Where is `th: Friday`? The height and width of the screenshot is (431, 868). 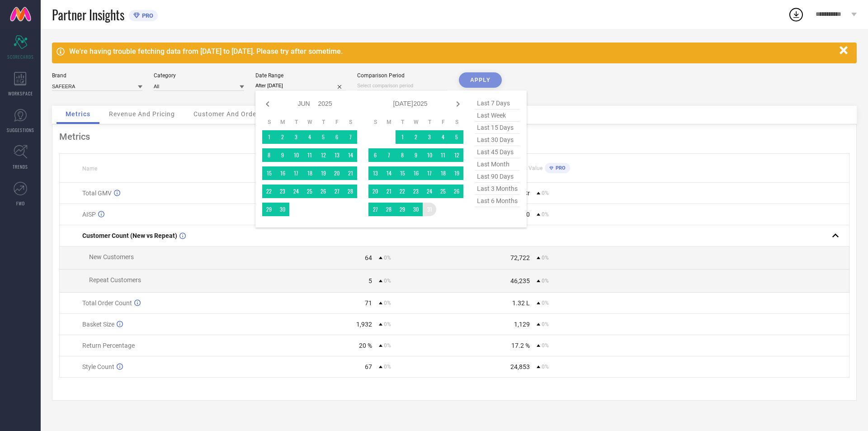
th: Friday is located at coordinates (337, 122).